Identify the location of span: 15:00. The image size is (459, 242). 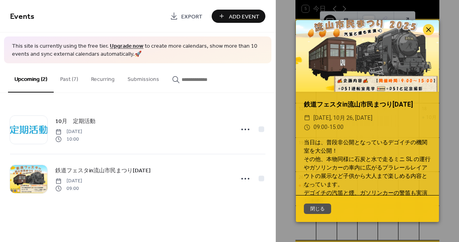
(337, 127).